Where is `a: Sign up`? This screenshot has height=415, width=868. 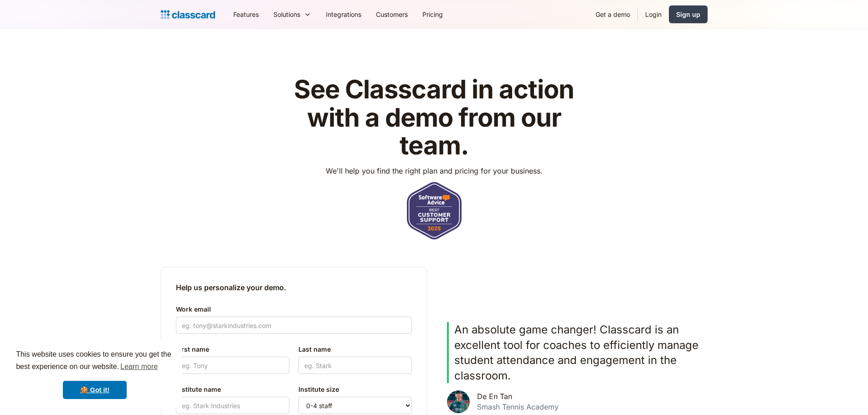 a: Sign up is located at coordinates (688, 14).